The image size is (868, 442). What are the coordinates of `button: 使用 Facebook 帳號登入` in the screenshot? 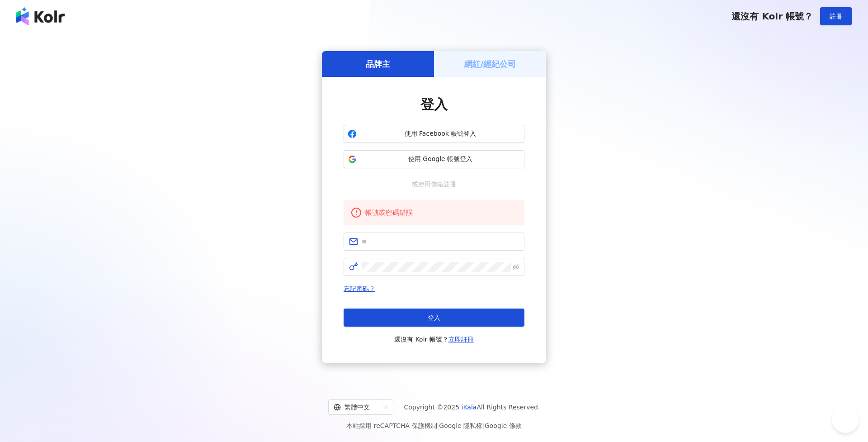 It's located at (434, 134).